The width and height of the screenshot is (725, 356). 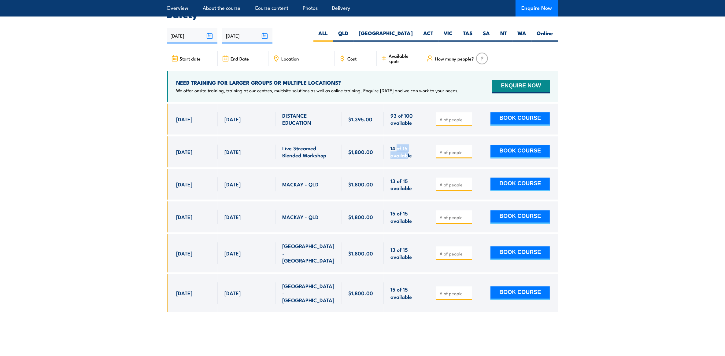 I want to click on span: $1,395.00, so click(x=360, y=119).